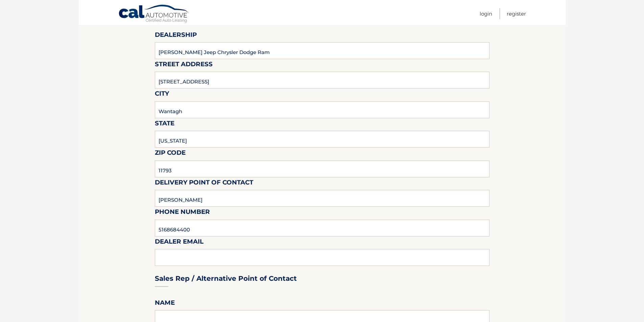 The height and width of the screenshot is (322, 644). Describe the element at coordinates (154, 14) in the screenshot. I see `a: Cal Automotive` at that location.